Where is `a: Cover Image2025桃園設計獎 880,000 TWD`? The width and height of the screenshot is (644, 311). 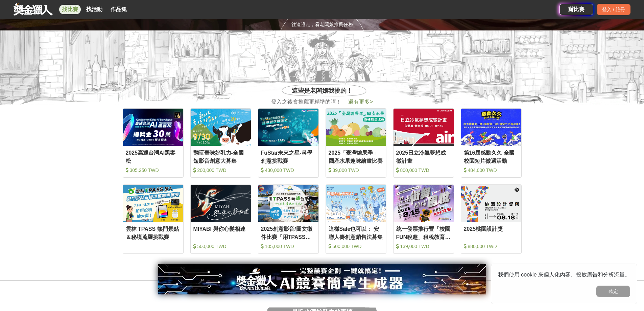
a: Cover Image2025桃園設計獎 880,000 TWD is located at coordinates (491, 219).